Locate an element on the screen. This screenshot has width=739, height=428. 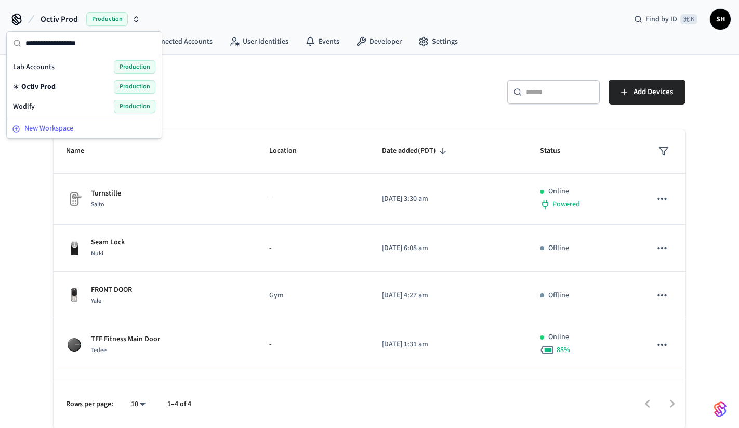
span: Add Devices is located at coordinates (654, 92).